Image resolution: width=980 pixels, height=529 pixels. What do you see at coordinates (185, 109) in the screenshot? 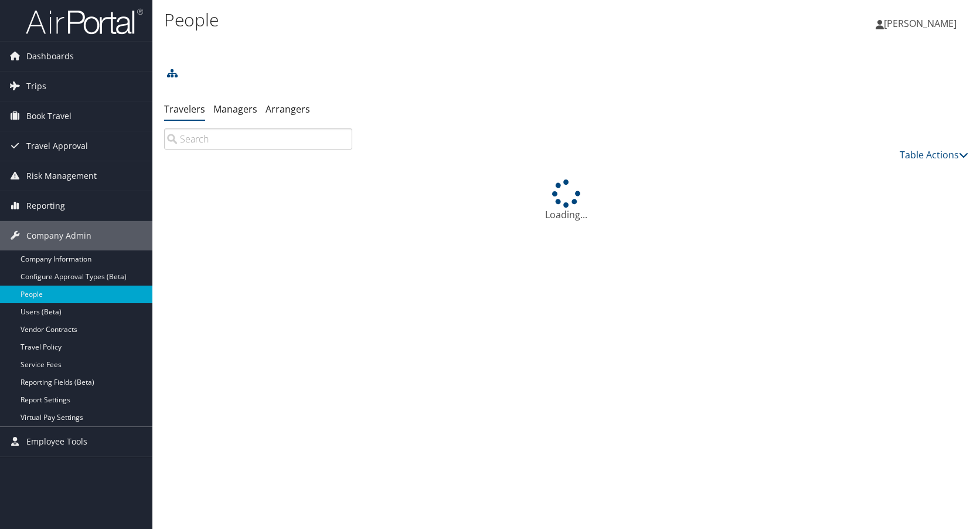
I see `a: Travelers` at bounding box center [185, 109].